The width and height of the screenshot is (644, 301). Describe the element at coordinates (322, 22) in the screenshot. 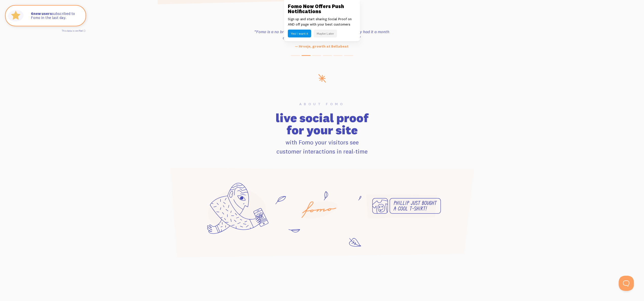

I see `p: Sign up and start sharing Social Proof on AND off page with your best customers` at that location.